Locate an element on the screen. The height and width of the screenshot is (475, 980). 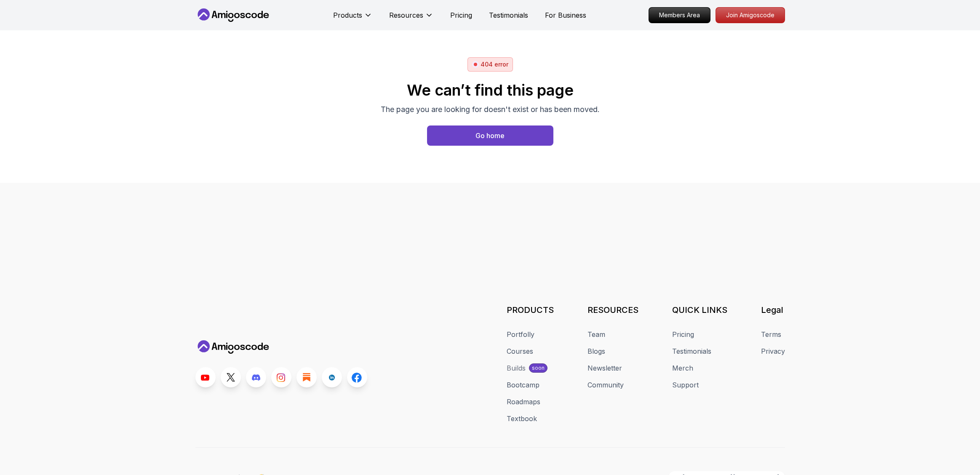
h3: QUICK LINKS is located at coordinates (699, 310).